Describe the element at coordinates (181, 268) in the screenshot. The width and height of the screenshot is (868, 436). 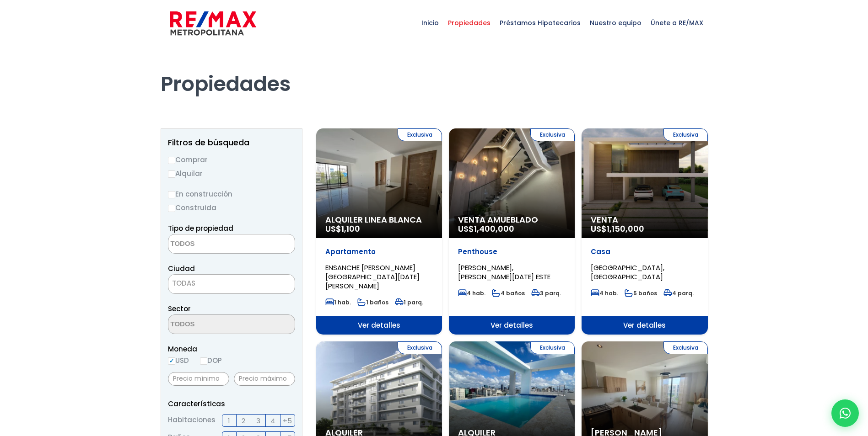
I see `span: Ciudad` at that location.